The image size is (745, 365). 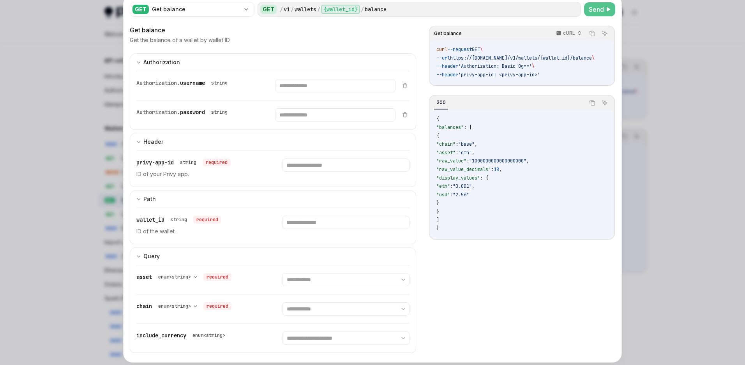 I want to click on div: chain, so click(x=184, y=306).